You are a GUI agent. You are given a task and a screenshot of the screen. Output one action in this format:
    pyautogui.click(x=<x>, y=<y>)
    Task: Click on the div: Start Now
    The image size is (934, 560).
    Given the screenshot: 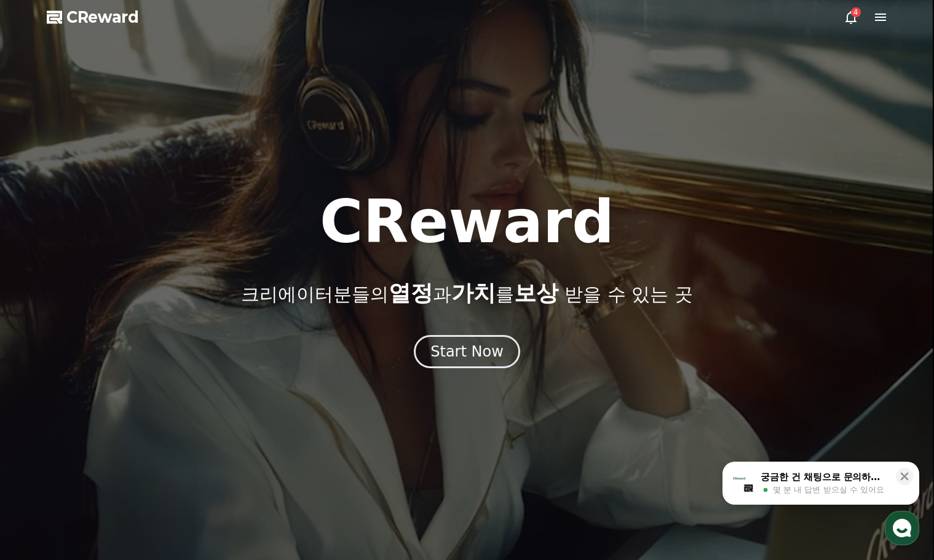 What is the action you would take?
    pyautogui.click(x=467, y=351)
    